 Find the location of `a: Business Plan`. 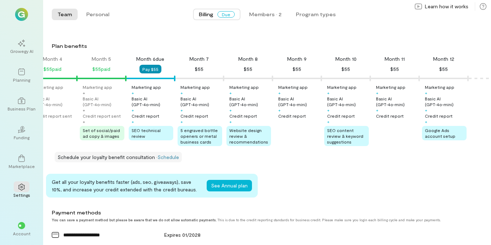

a: Business Plan is located at coordinates (22, 104).